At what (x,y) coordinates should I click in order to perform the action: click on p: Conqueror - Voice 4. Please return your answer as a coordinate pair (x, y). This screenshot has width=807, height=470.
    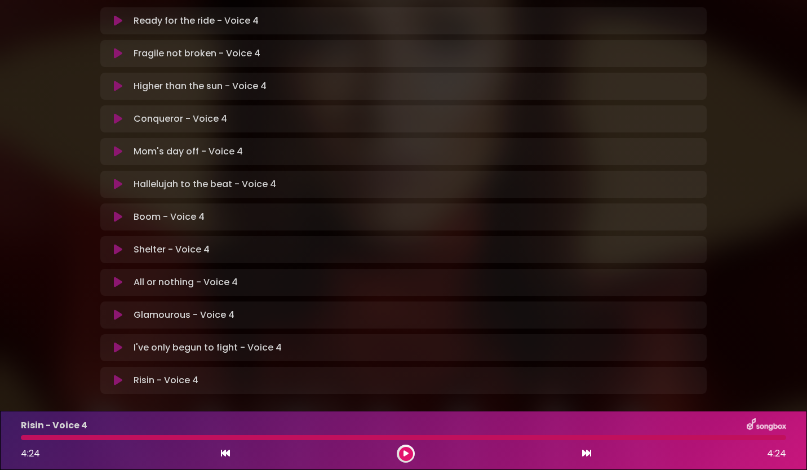
    Looking at the image, I should click on (180, 119).